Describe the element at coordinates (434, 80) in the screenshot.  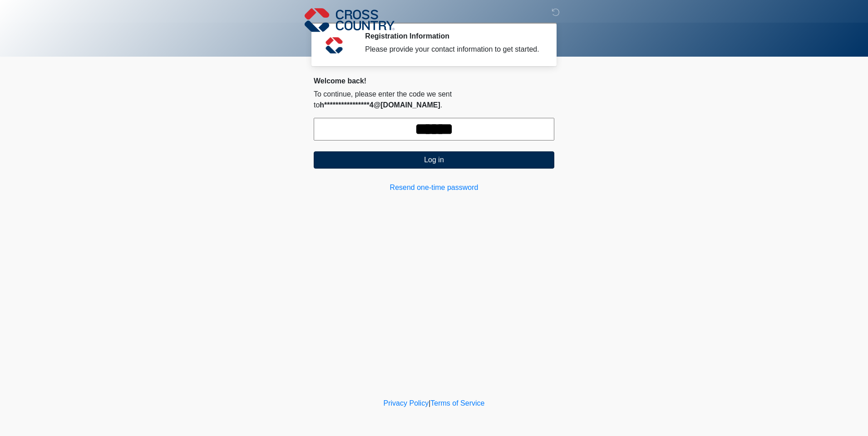
I see `h2: Welcome back!` at that location.